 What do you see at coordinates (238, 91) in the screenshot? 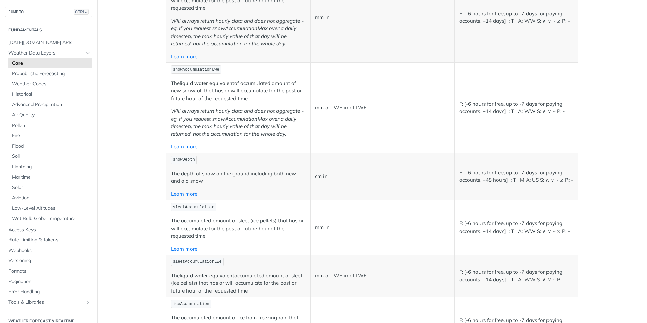
I see `p: The of accumulated amount of new snowfall that has or will accumulate for the past or future hour...` at bounding box center [238, 91].